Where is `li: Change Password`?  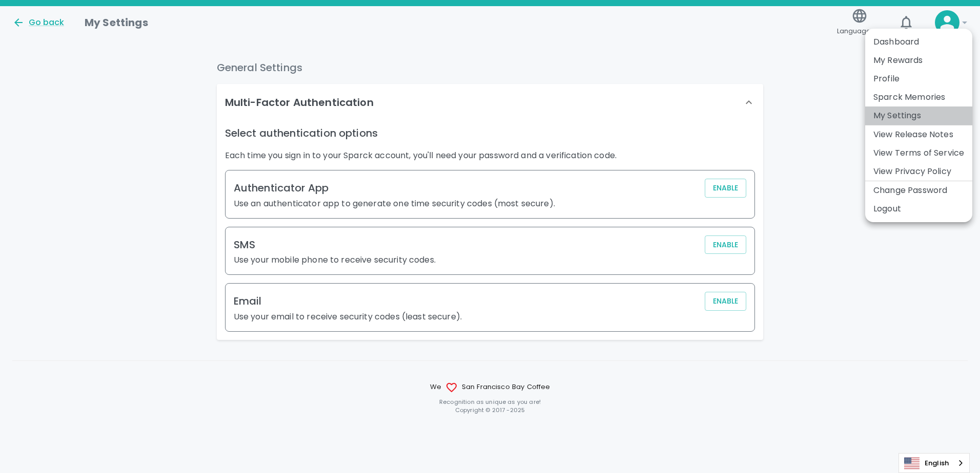 li: Change Password is located at coordinates (918, 190).